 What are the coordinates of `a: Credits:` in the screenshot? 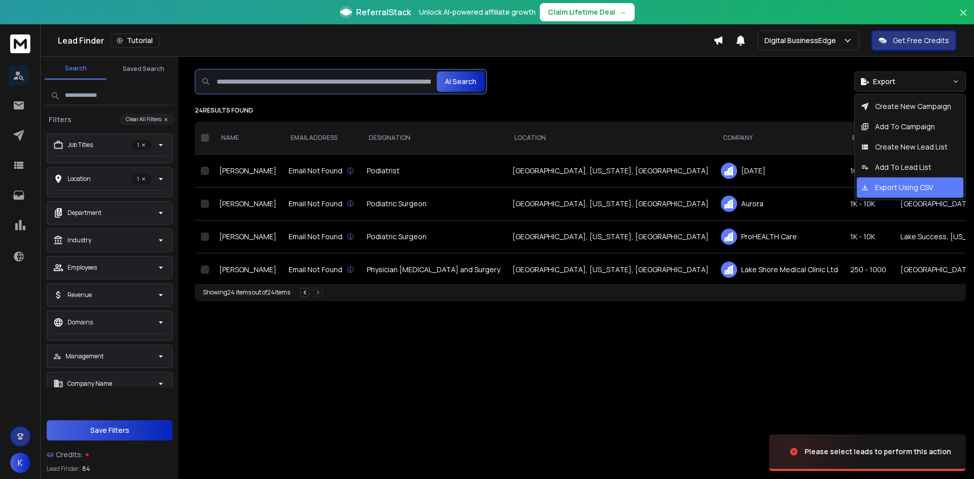 It's located at (110, 455).